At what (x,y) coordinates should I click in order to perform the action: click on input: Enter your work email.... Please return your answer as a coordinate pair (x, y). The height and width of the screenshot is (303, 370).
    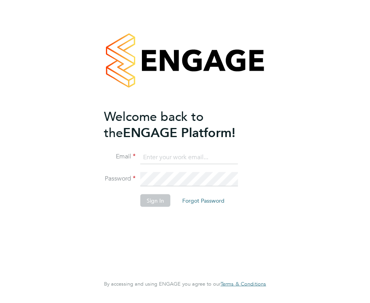
    Looking at the image, I should click on (189, 157).